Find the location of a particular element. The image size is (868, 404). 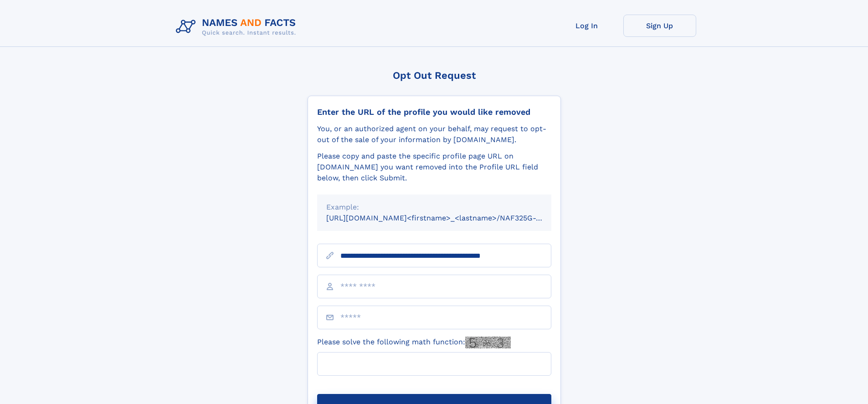

label: Please solve the following math function: is located at coordinates (413, 343).